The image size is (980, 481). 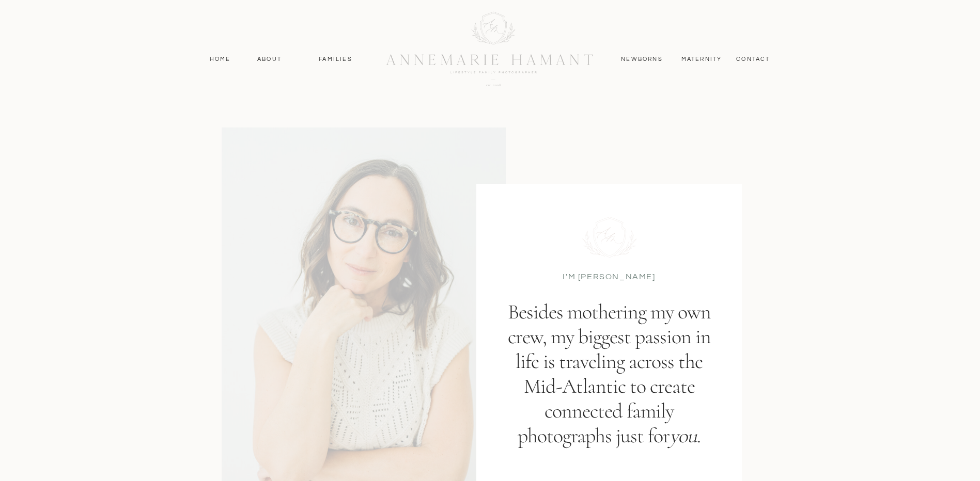 I want to click on nav: MAternity, so click(x=701, y=59).